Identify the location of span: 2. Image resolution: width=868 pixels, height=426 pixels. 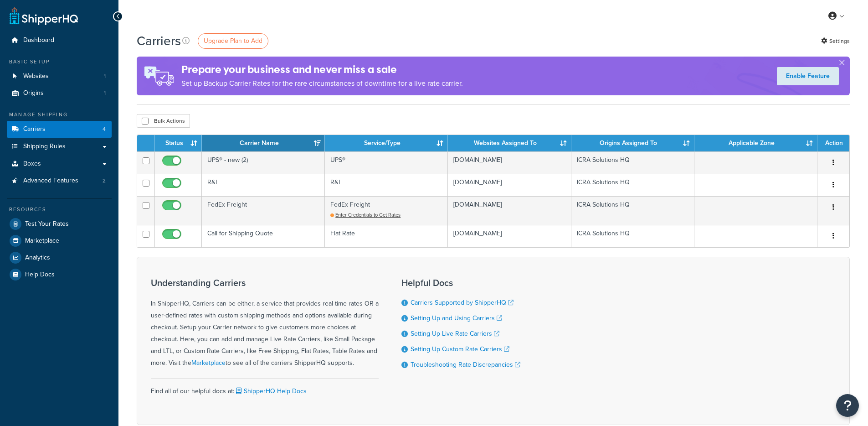
(104, 180).